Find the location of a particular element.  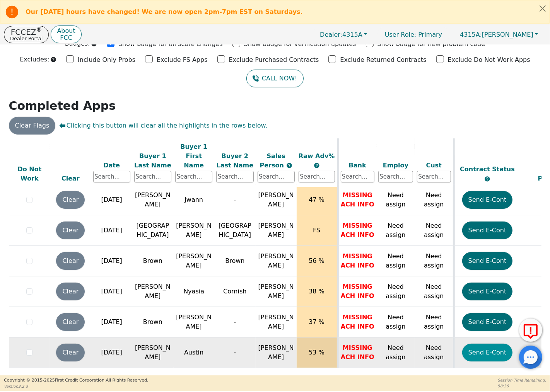

a: AboutFCC is located at coordinates (66, 34).